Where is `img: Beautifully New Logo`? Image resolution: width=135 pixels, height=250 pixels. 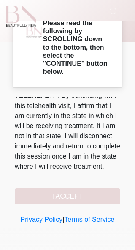
img: Beautifully New Logo is located at coordinates (21, 16).